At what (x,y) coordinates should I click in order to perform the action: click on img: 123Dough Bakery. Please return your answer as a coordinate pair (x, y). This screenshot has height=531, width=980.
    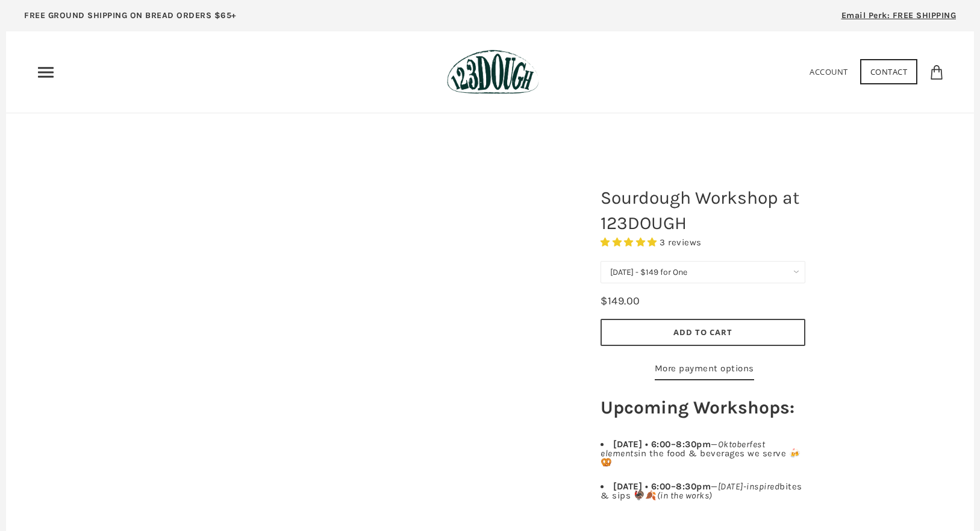
    Looking at the image, I should click on (493, 72).